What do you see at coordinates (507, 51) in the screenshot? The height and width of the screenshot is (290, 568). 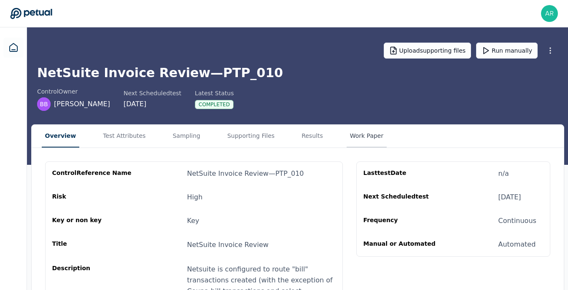 I see `button: Run manually` at bounding box center [507, 51].